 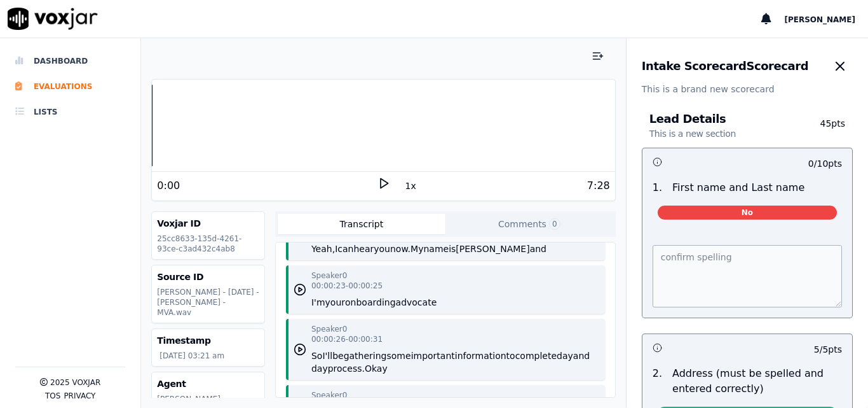 What do you see at coordinates (417, 248) in the screenshot?
I see `button: My` at bounding box center [417, 248].